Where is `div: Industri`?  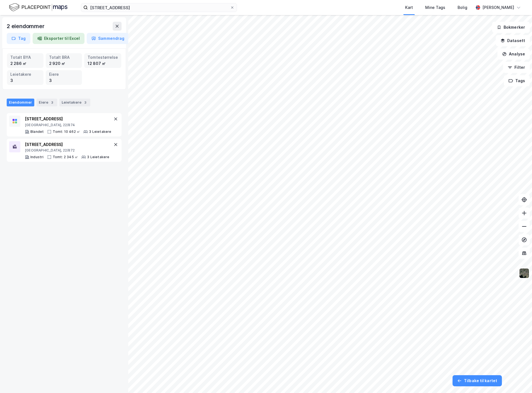 div: Industri is located at coordinates (37, 157).